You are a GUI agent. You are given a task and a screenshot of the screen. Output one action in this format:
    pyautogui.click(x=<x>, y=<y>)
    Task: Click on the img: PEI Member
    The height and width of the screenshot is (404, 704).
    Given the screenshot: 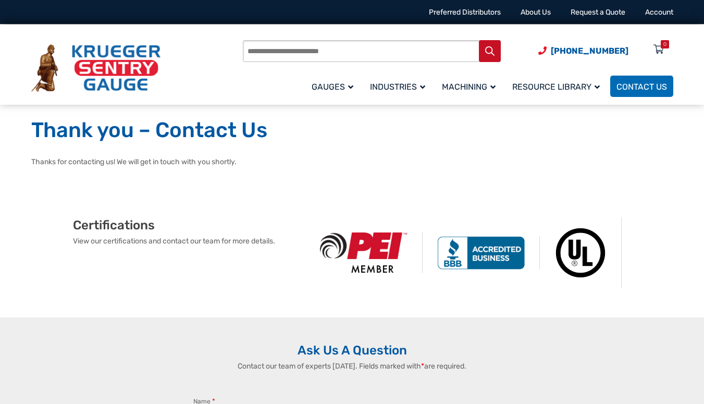 What is the action you would take?
    pyautogui.click(x=364, y=252)
    